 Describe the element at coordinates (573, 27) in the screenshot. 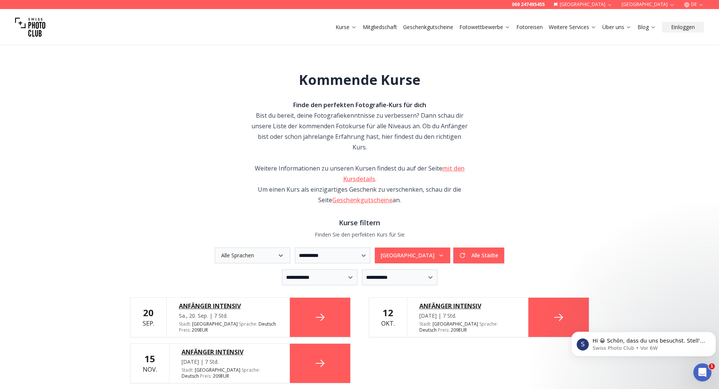

I see `a: Weitere Services` at that location.